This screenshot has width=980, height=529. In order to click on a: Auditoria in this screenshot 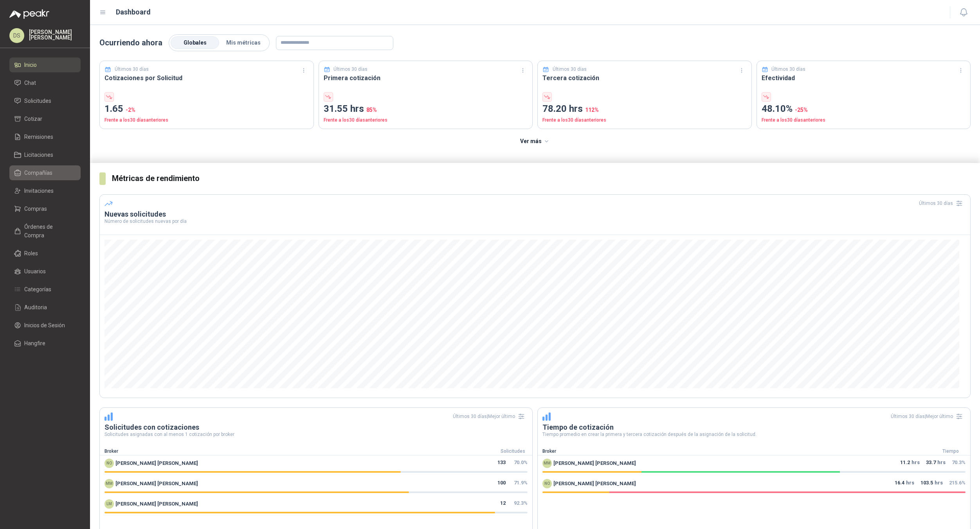, I will do `click(45, 308)`.